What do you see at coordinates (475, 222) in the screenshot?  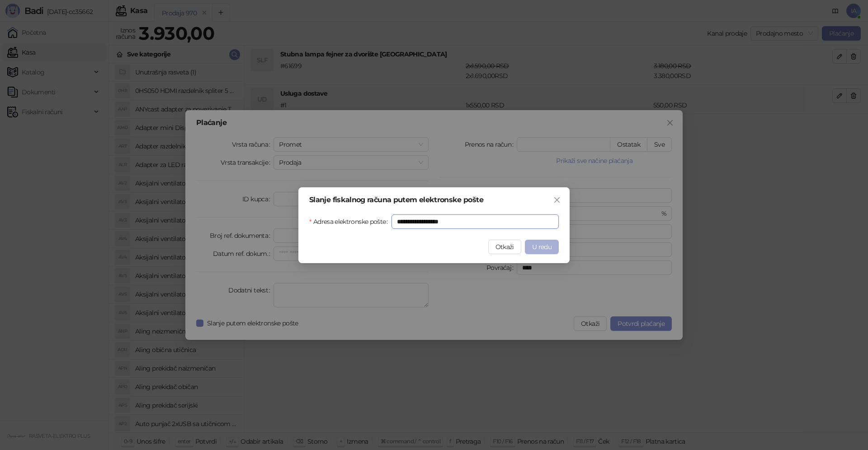 I see `input: Adresa elektronske pošte` at bounding box center [475, 222].